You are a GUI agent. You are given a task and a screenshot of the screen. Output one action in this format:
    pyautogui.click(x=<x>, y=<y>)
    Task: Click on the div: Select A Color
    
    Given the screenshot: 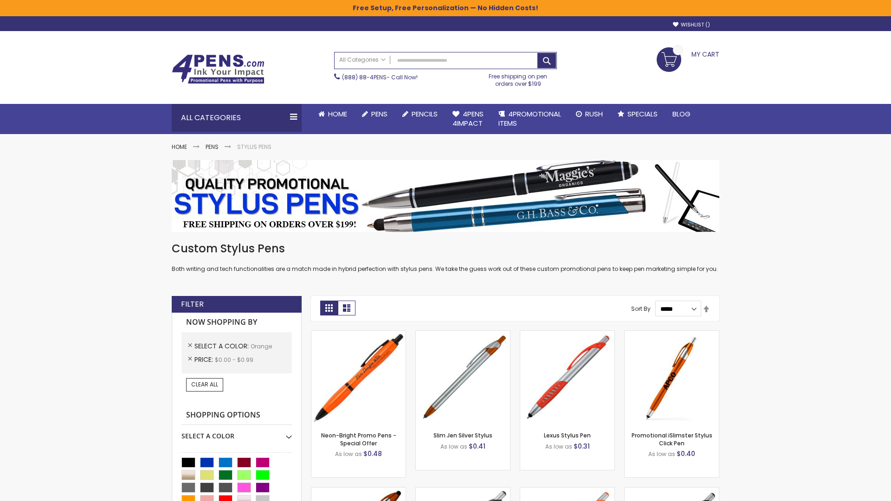 What is the action you would take?
    pyautogui.click(x=237, y=433)
    